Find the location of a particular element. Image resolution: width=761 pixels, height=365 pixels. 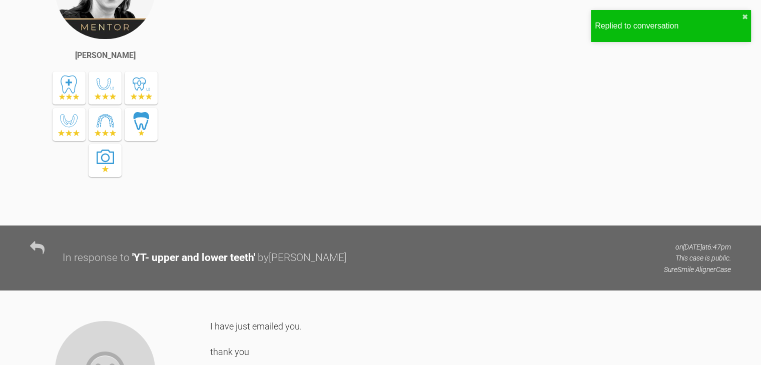

div: In response to is located at coordinates (96, 258).